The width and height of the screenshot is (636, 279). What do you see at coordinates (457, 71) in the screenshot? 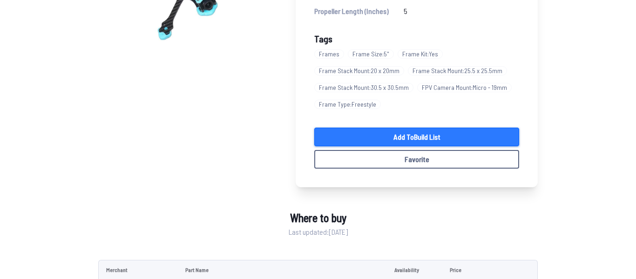
I see `span: Frame Stack Mount : 25.5 x 25.5mm` at bounding box center [457, 71].